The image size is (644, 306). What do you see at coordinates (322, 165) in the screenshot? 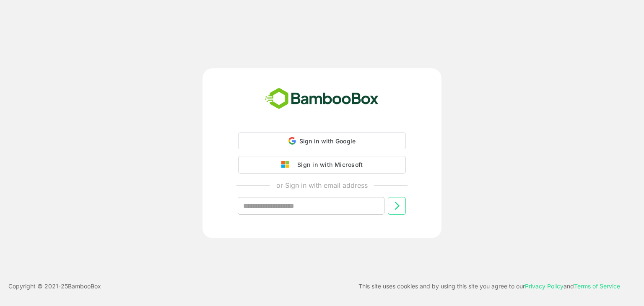
I see `button: Sign in with Microsoft` at bounding box center [322, 165].